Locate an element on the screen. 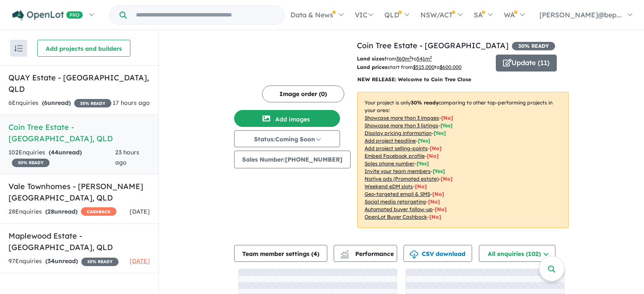  u: Invite your team members is located at coordinates (397, 171).